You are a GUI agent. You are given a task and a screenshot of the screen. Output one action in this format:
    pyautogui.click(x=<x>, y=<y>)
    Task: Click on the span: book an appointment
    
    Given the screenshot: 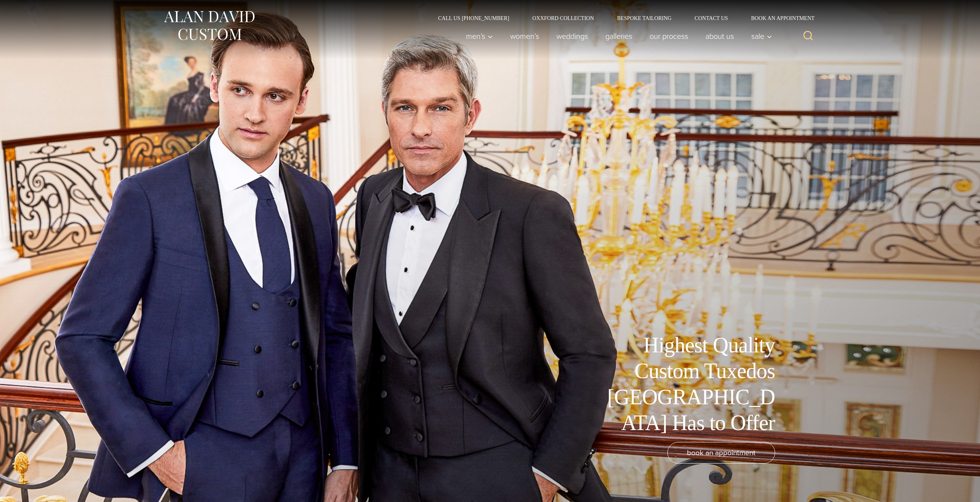 What is the action you would take?
    pyautogui.click(x=721, y=452)
    